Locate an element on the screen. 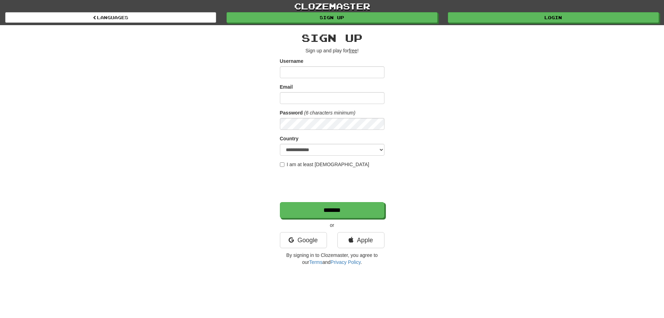 This screenshot has width=664, height=318. a: Languages is located at coordinates (110, 17).